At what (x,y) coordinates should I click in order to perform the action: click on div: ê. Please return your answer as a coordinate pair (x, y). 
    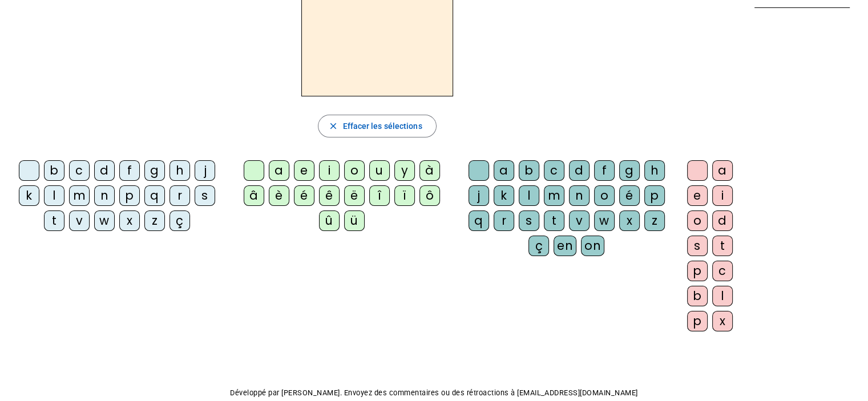
    Looking at the image, I should click on (329, 196).